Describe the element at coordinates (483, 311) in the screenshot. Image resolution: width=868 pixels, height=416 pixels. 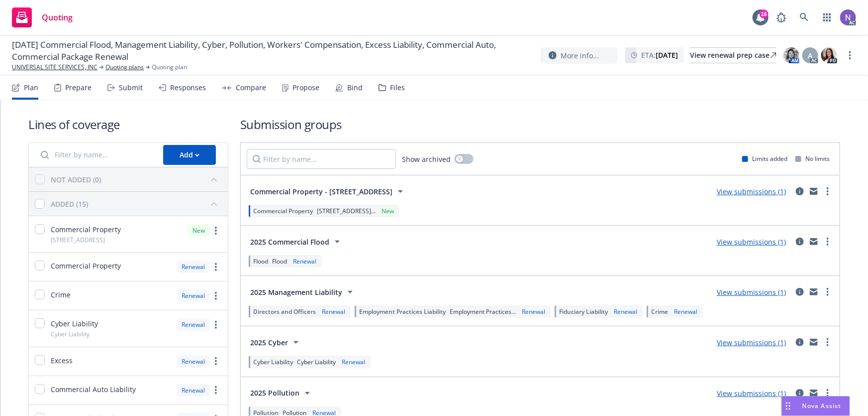
I see `span: Employment Practices...` at that location.